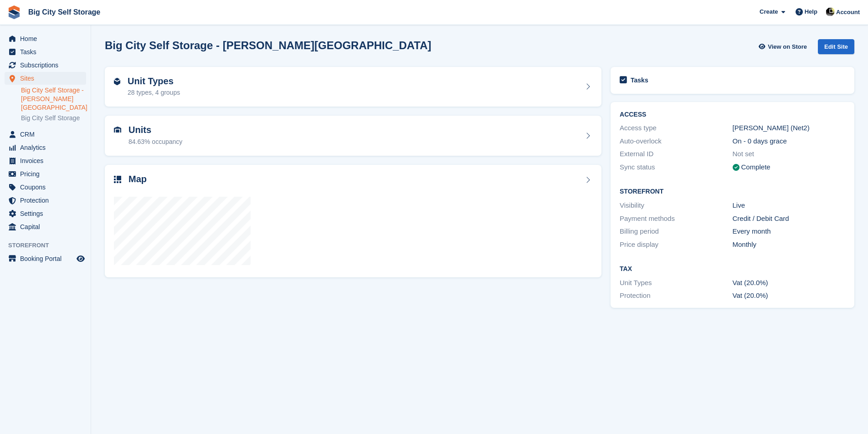 This screenshot has height=434, width=868. Describe the element at coordinates (48, 39) in the screenshot. I see `span: Home` at that location.